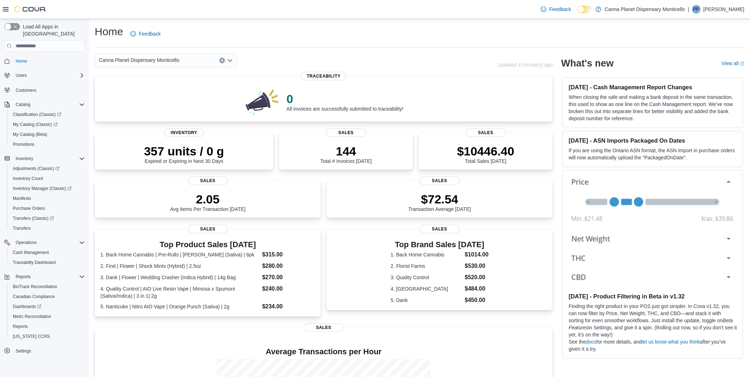  I want to click on span: Transfers, so click(47, 228).